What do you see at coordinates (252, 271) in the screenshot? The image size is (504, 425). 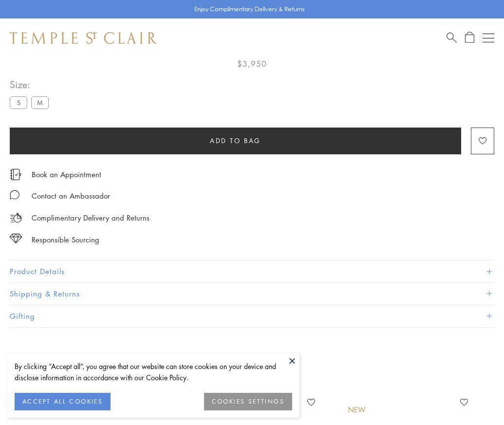 I see `button: Product Details` at bounding box center [252, 271].